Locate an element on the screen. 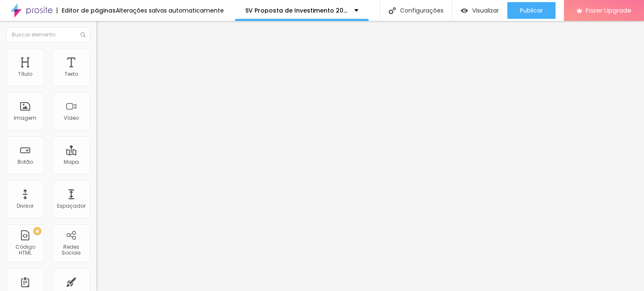 This screenshot has width=644, height=291. div: Redes Sociais is located at coordinates (71, 250).